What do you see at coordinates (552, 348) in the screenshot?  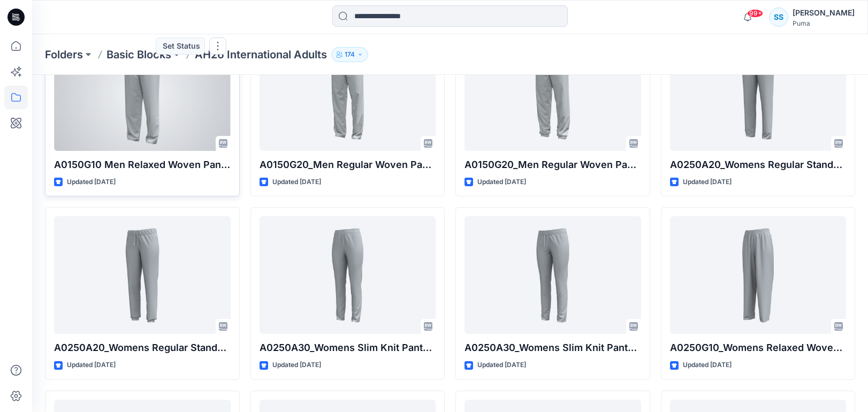 I see `p: A0250A30_Womens Slim Knit Pants_Mid Waist_Open Hem_CV1` at bounding box center [552, 348].